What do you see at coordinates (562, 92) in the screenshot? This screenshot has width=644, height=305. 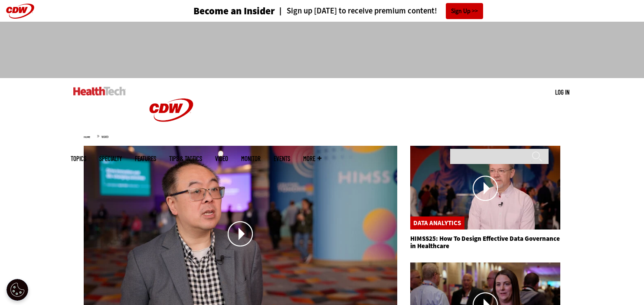 I see `a: Log in` at bounding box center [562, 92].